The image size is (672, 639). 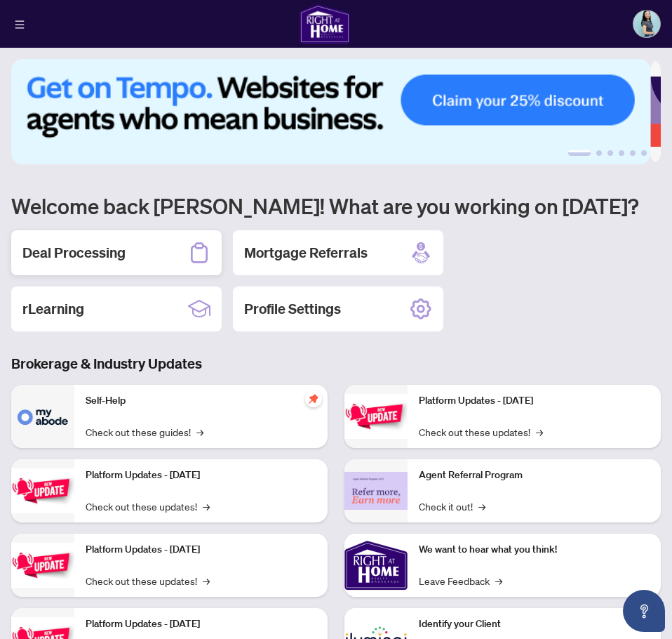 What do you see at coordinates (325, 24) in the screenshot?
I see `img: logo` at bounding box center [325, 24].